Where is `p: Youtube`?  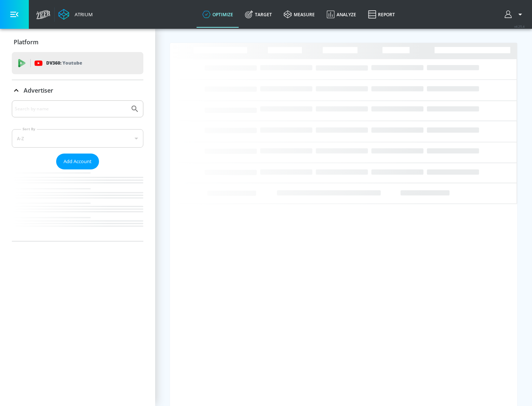 p: Youtube is located at coordinates (72, 63).